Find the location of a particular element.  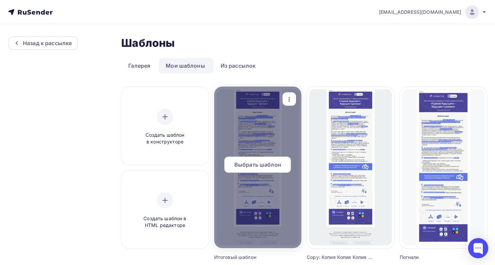

div: Copy: Копия Копия Копия конгресс is located at coordinates (340, 258).